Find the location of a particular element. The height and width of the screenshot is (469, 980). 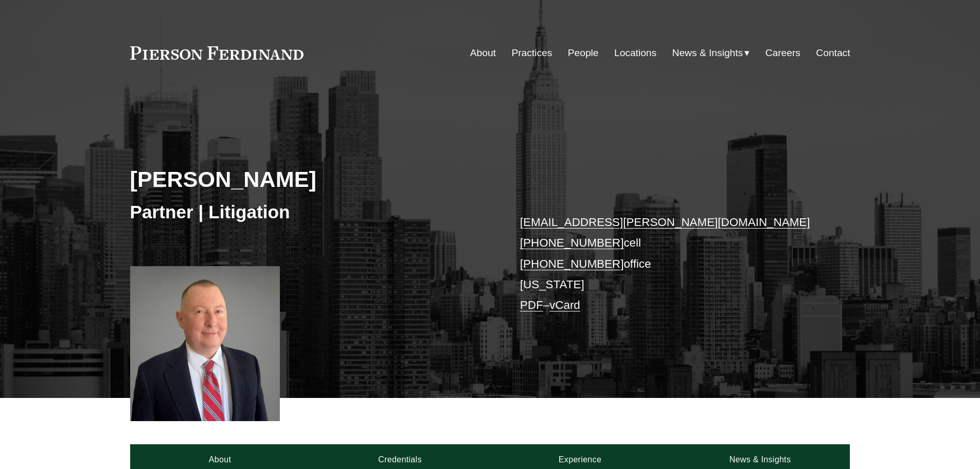

a: People is located at coordinates (583, 53).